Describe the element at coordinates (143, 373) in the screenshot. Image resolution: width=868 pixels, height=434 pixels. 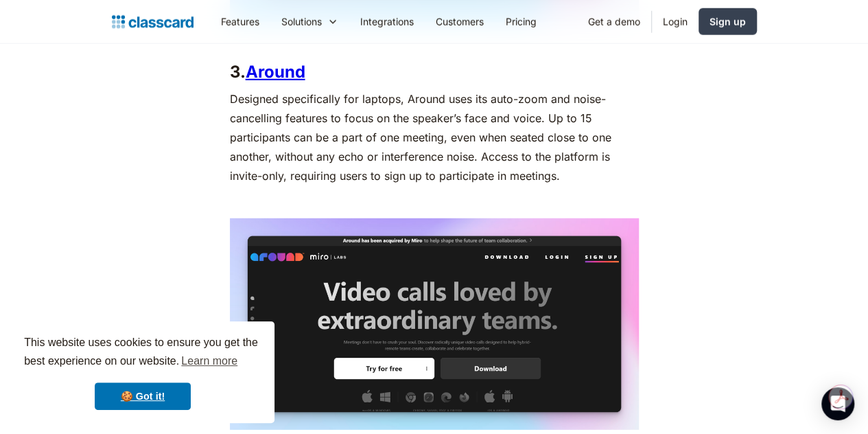
I see `div: cookieconsent` at that location.